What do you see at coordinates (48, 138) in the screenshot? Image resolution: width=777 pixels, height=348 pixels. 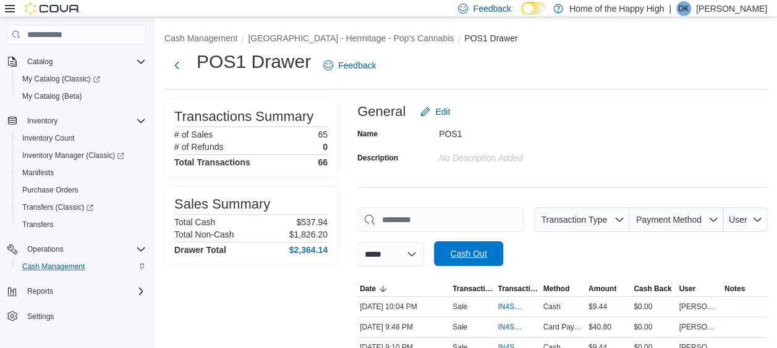 I see `span: Inventory Count` at bounding box center [48, 138].